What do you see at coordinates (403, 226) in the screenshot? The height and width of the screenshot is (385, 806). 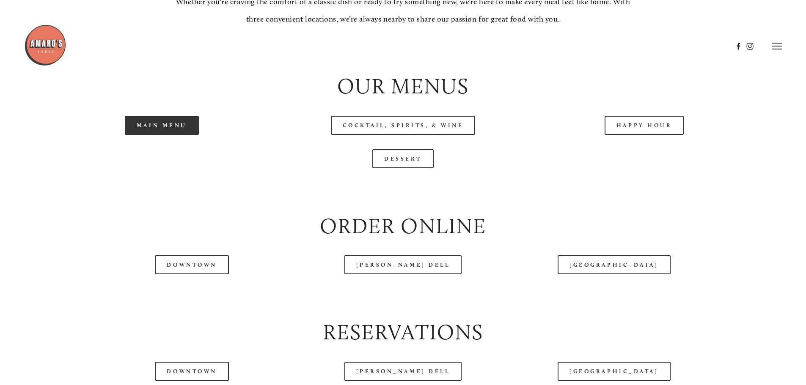 I see `h2: Order Online` at bounding box center [403, 226].